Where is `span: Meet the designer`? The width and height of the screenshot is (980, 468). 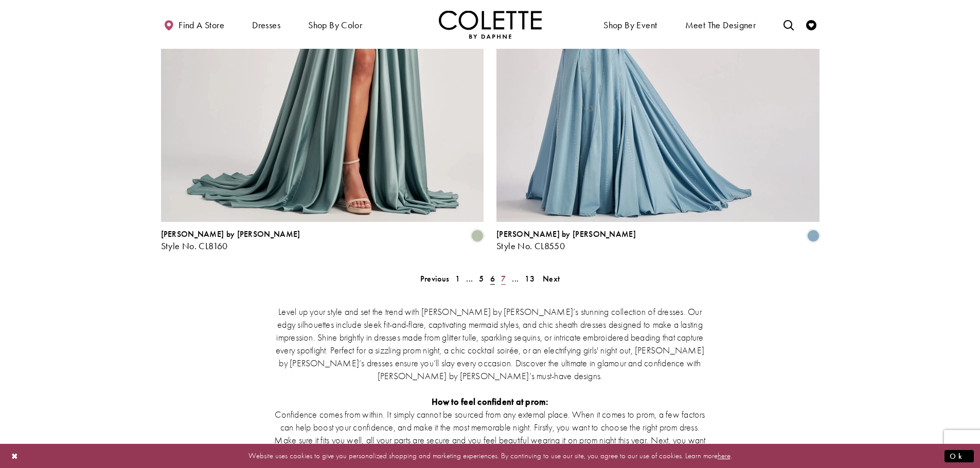
span: Meet the designer is located at coordinates (721, 26).